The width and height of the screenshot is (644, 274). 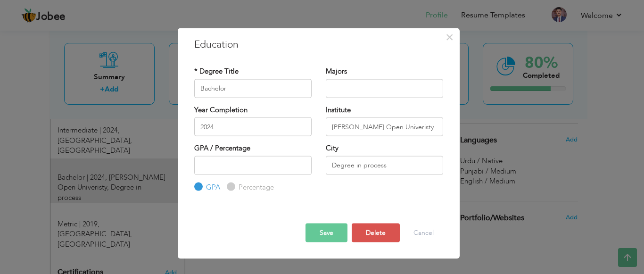 What do you see at coordinates (212, 187) in the screenshot?
I see `label: GPA` at bounding box center [212, 187].